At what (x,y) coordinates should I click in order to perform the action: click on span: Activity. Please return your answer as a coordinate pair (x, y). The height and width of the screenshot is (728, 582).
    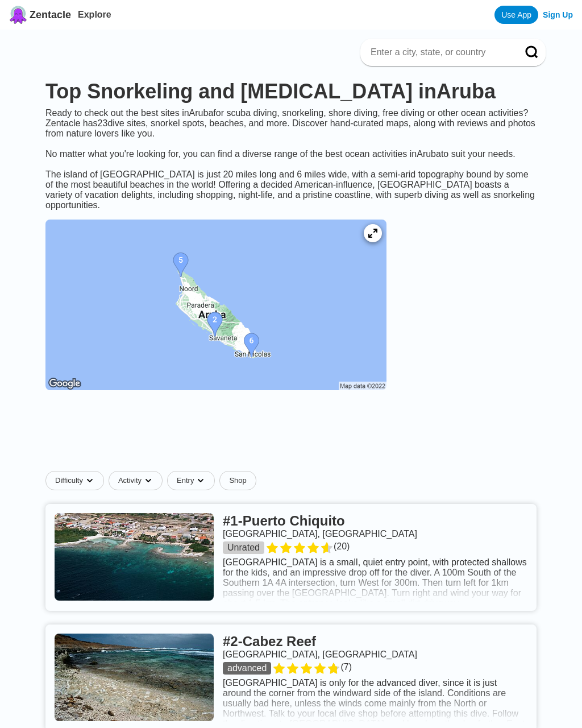
    Looking at the image, I should click on (129, 481).